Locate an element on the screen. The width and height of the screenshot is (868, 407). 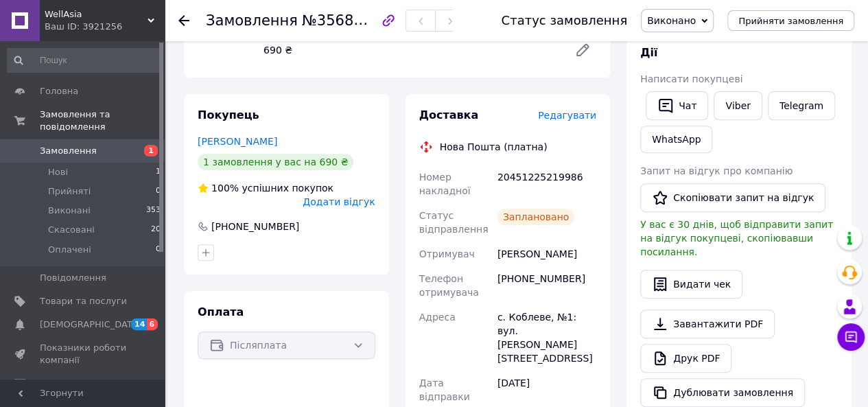
span: Додати відгук is located at coordinates (338, 202).